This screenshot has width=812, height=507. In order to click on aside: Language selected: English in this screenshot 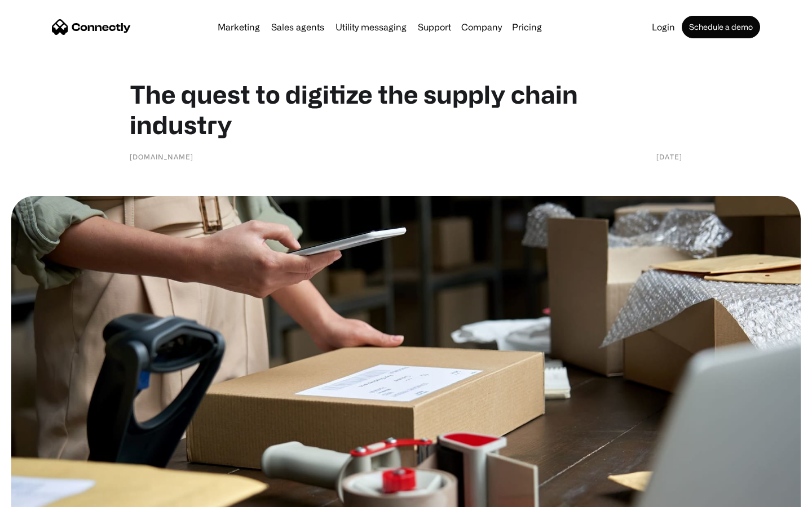, I will do `click(39, 496)`.